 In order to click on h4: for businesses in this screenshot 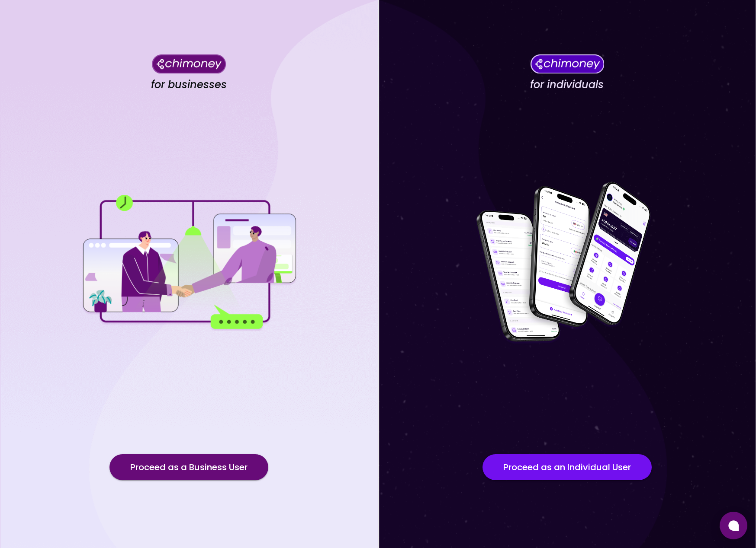, I will do `click(189, 85)`.